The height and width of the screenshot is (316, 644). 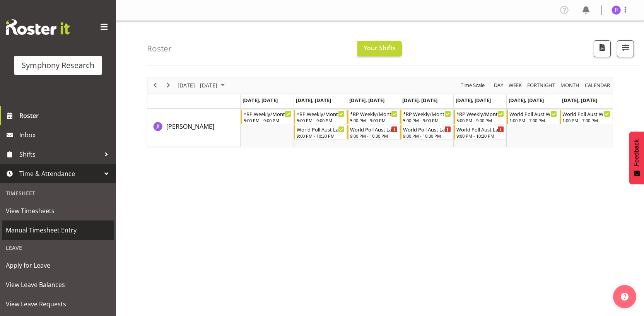 I want to click on a: Apply for Leave, so click(x=58, y=265).